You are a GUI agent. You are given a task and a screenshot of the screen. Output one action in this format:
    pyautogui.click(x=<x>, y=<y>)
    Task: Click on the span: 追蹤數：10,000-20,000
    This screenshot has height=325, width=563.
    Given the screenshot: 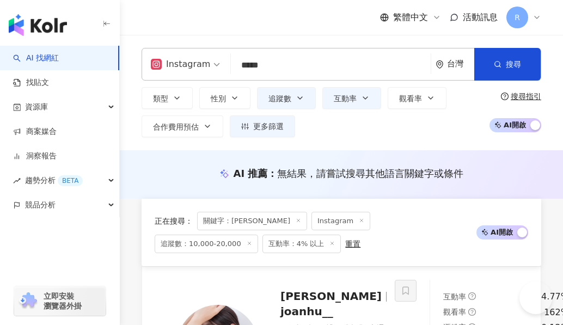 What is the action you would take?
    pyautogui.click(x=206, y=244)
    